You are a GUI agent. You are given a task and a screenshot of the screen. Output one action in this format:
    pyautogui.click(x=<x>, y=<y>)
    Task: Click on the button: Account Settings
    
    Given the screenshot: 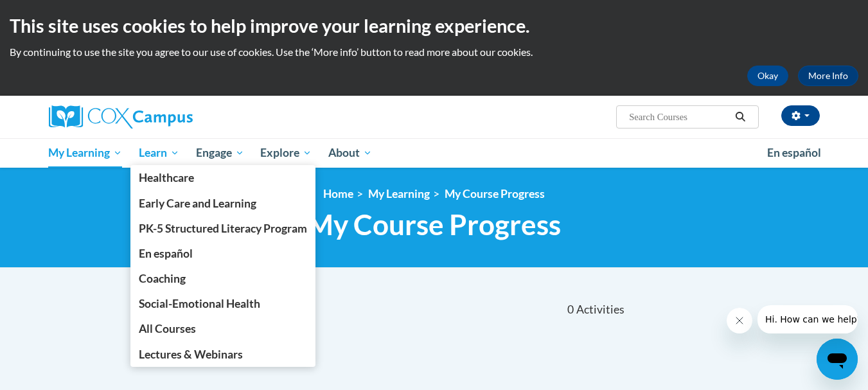 What is the action you would take?
    pyautogui.click(x=801, y=116)
    